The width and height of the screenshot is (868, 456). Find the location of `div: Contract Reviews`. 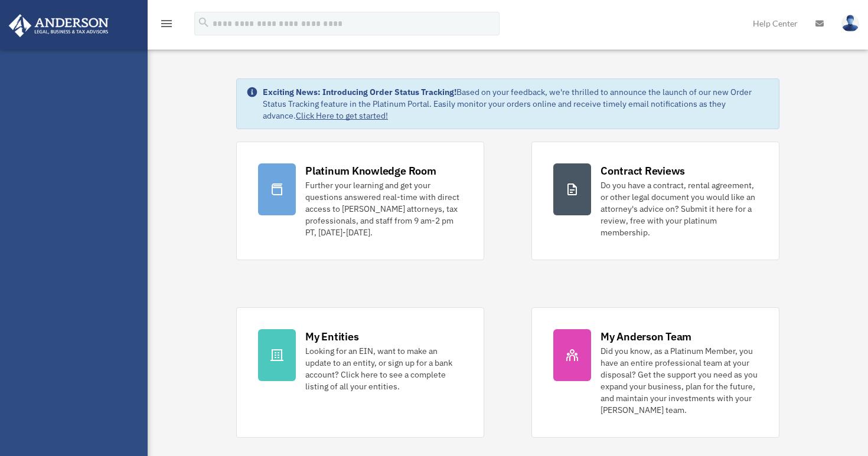

div: Contract Reviews is located at coordinates (642, 170).